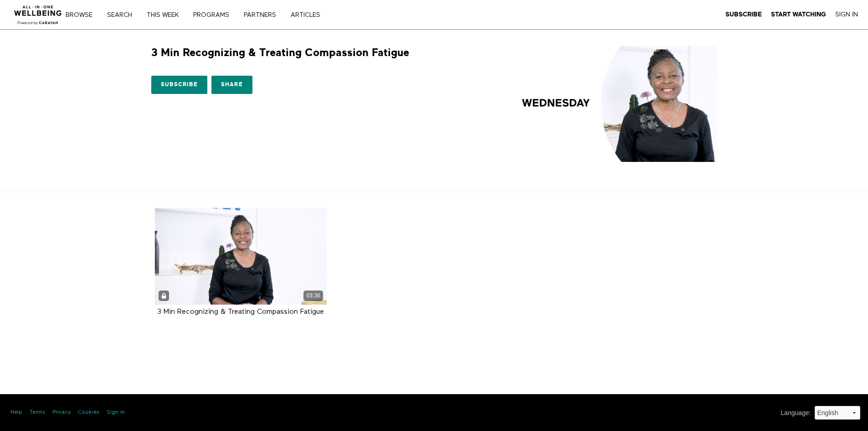 The width and height of the screenshot is (868, 431). I want to click on a: Browse, so click(82, 15).